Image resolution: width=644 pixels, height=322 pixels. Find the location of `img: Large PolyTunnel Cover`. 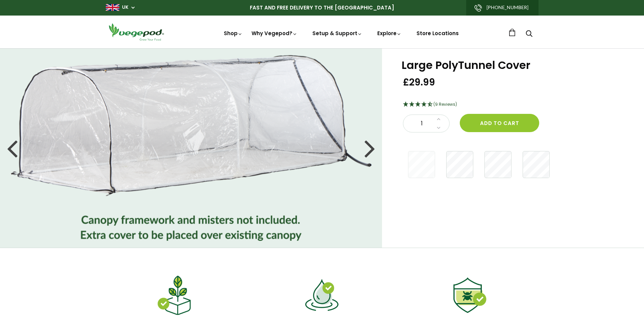

img: Large PolyTunnel Cover is located at coordinates (191, 148).